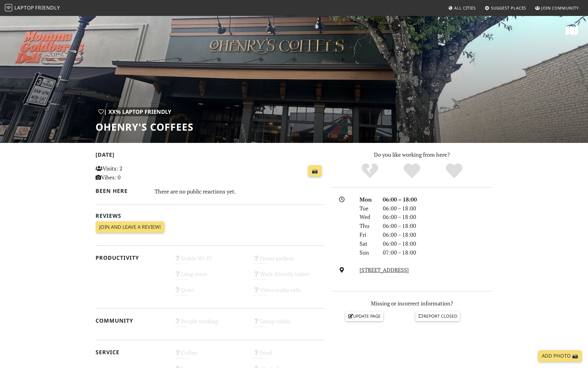 This screenshot has width=588, height=368. I want to click on div: | XX% Laptop Friendly, so click(135, 112).